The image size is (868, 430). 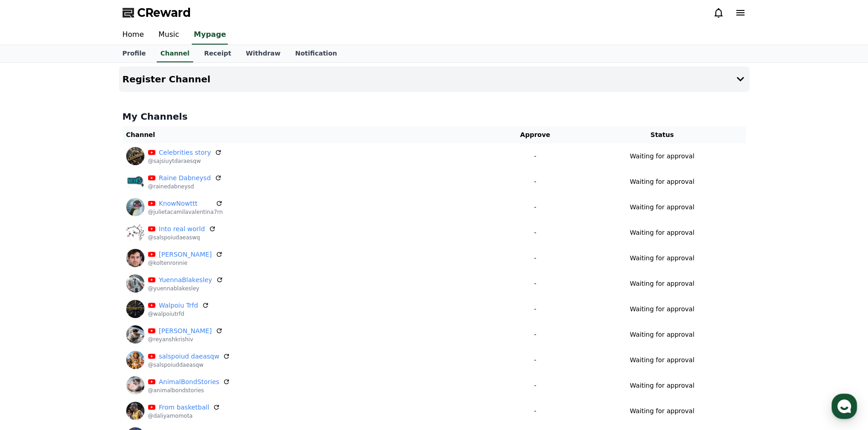 I want to click on img: salspoiud daeasqw, so click(x=136, y=360).